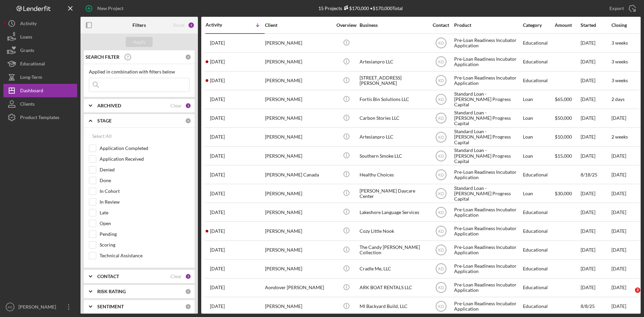  Describe the element at coordinates (595, 25) in the screenshot. I see `div: Started` at that location.